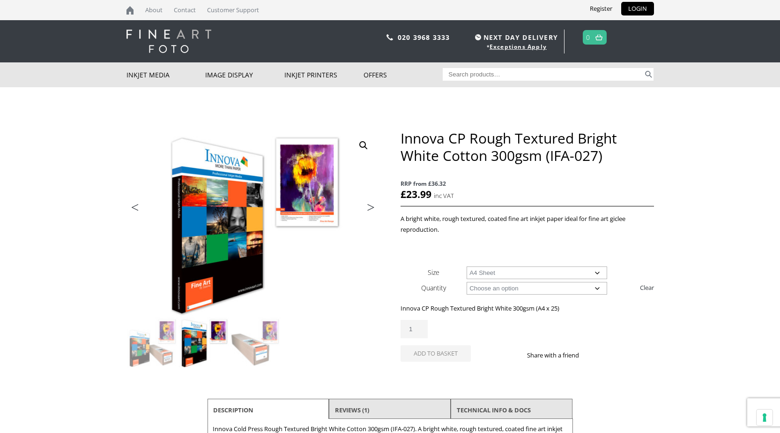 This screenshot has height=433, width=780. What do you see at coordinates (414, 329) in the screenshot?
I see `input: Product quantity` at bounding box center [414, 329].